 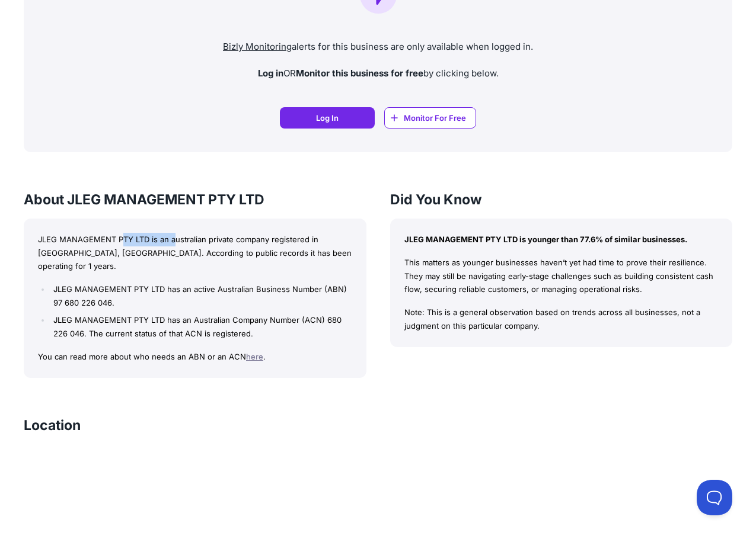 What do you see at coordinates (377, 74) in the screenshot?
I see `p: OR by clicking below.` at bounding box center [377, 74].